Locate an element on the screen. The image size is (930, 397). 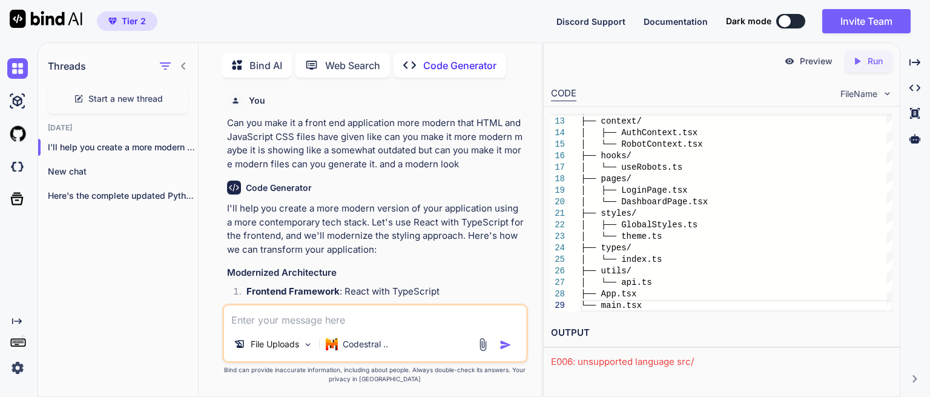
span: Documentation is located at coordinates (676, 21).